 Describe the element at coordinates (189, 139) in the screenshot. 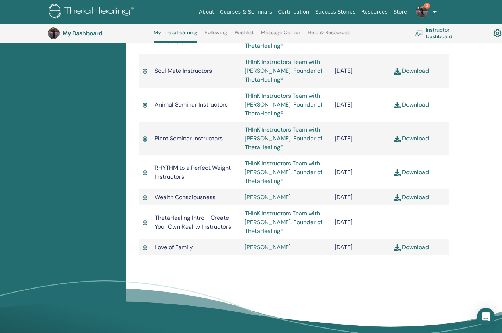

I see `span: Plant Seminar Instructors` at that location.